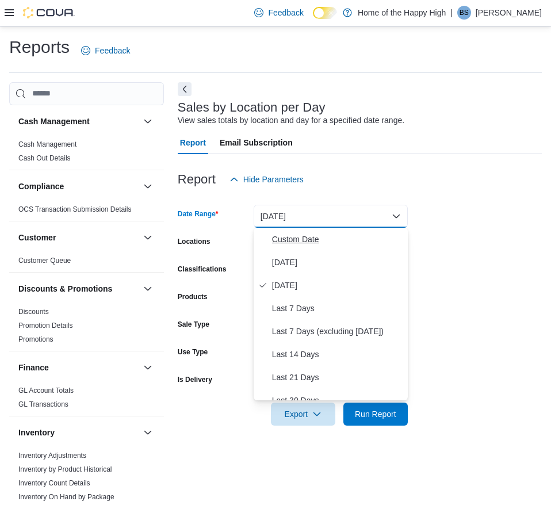 The width and height of the screenshot is (551, 528). Describe the element at coordinates (41, 186) in the screenshot. I see `h3: Compliance` at that location.